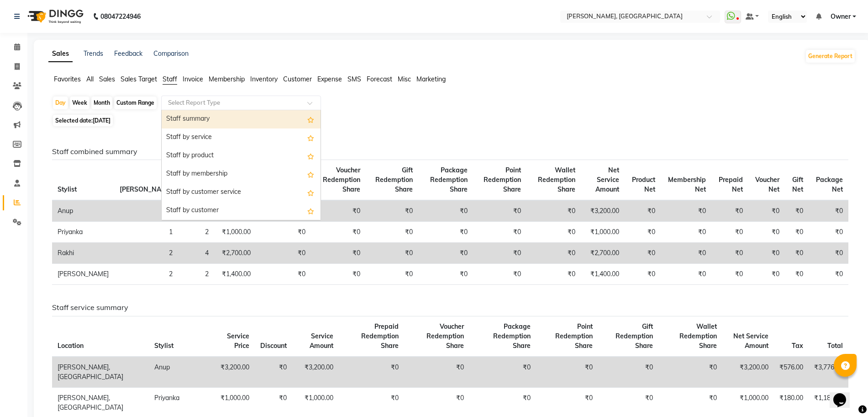 The height and width of the screenshot is (417, 868). Describe the element at coordinates (330, 79) in the screenshot. I see `span: Expense` at that location.